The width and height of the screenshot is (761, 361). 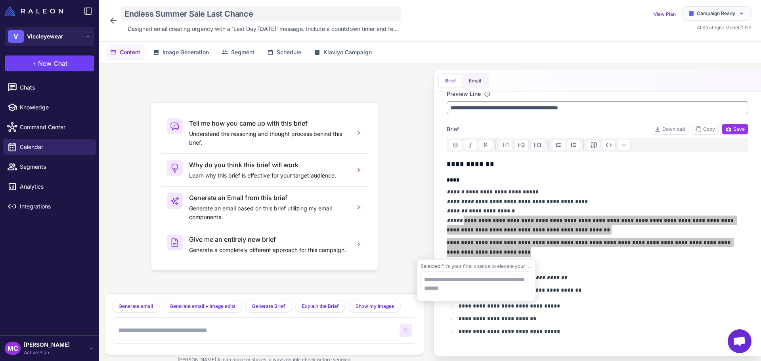 I want to click on div: V, so click(x=16, y=36).